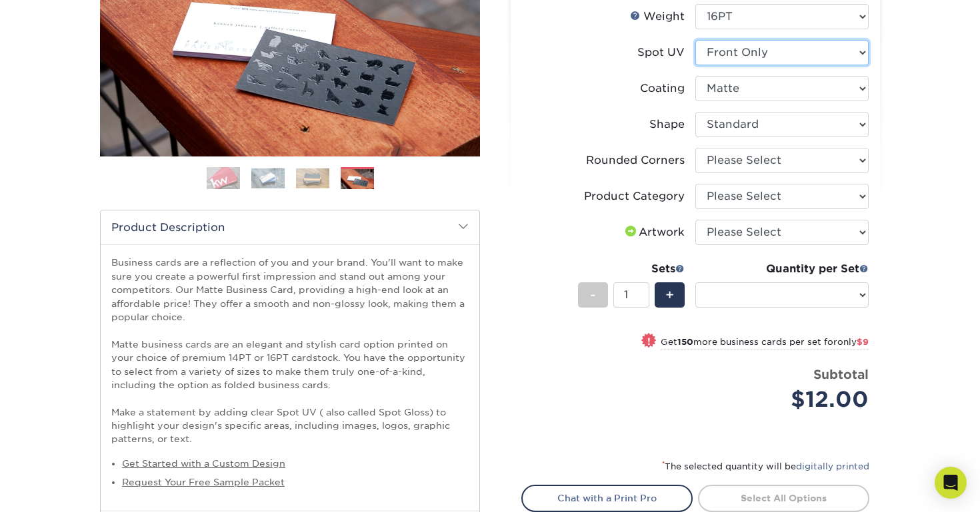 The height and width of the screenshot is (512, 980). What do you see at coordinates (268, 178) in the screenshot?
I see `img: Business Cards 02` at bounding box center [268, 178].